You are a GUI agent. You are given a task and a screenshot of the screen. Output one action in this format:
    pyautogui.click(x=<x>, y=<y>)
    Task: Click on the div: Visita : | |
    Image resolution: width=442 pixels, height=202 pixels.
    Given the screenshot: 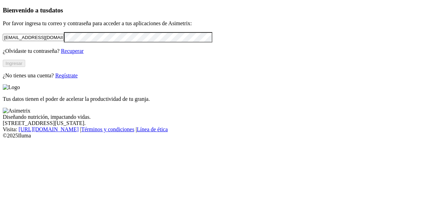 What is the action you would take?
    pyautogui.click(x=221, y=130)
    